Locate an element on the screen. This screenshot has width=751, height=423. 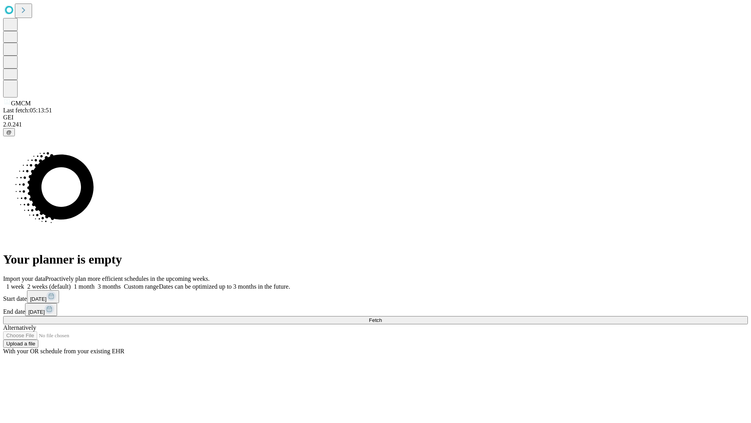
button: Upload a file is located at coordinates (21, 343).